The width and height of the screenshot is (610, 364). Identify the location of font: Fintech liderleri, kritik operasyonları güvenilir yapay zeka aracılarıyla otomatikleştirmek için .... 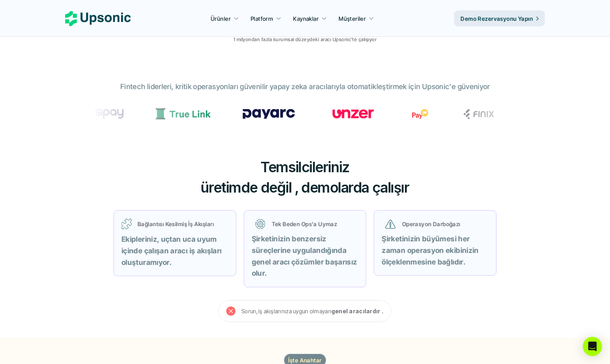
(305, 87).